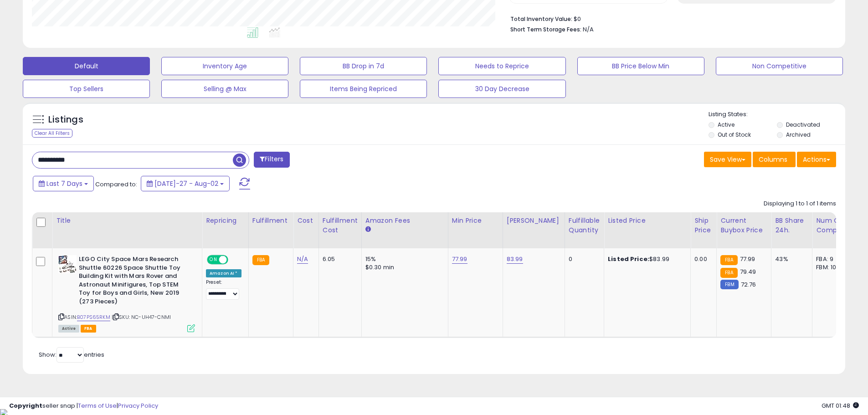  I want to click on button: Selling @ Max, so click(225, 88).